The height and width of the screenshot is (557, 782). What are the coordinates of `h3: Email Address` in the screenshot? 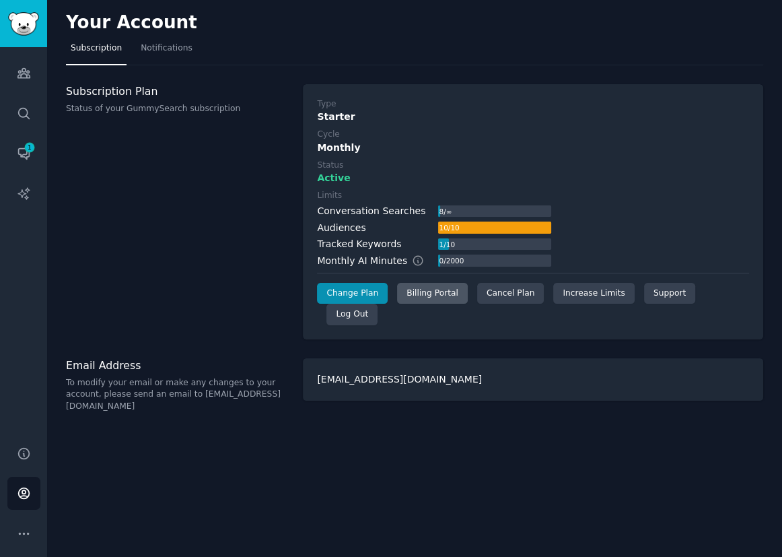 It's located at (177, 365).